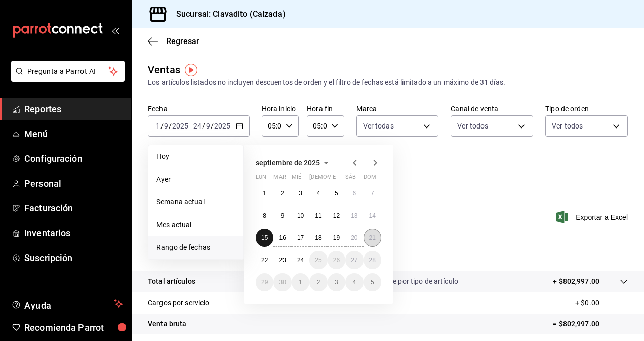 The height and width of the screenshot is (341, 644). Describe the element at coordinates (282, 215) in the screenshot. I see `button: 9 de septiembre de 2025` at that location.